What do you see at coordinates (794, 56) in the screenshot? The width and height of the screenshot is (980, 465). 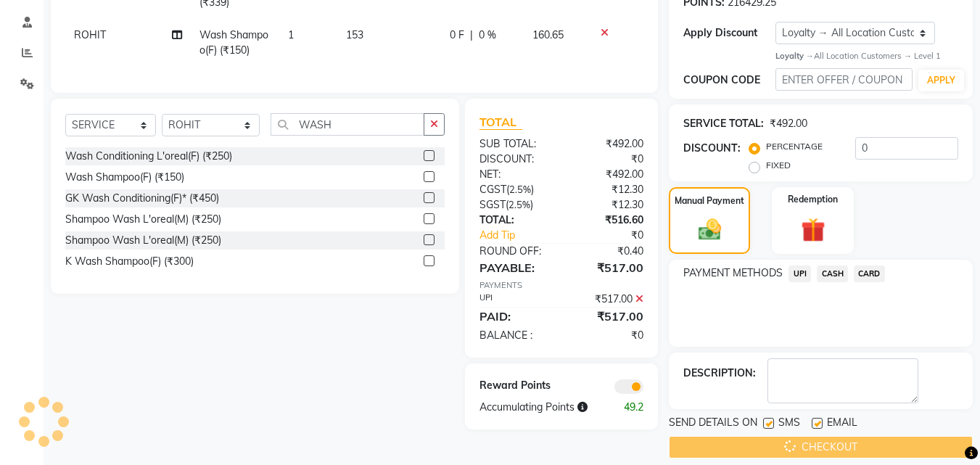 I see `strong: Loyalty →` at bounding box center [794, 56].